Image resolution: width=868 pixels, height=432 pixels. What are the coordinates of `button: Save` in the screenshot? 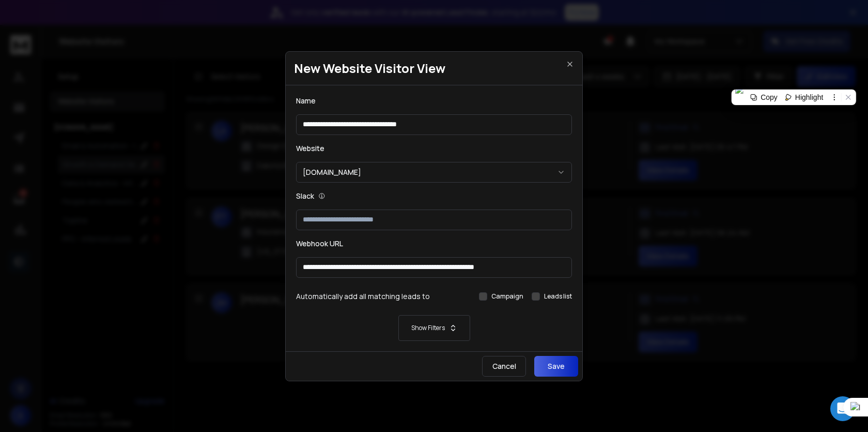 It's located at (556, 366).